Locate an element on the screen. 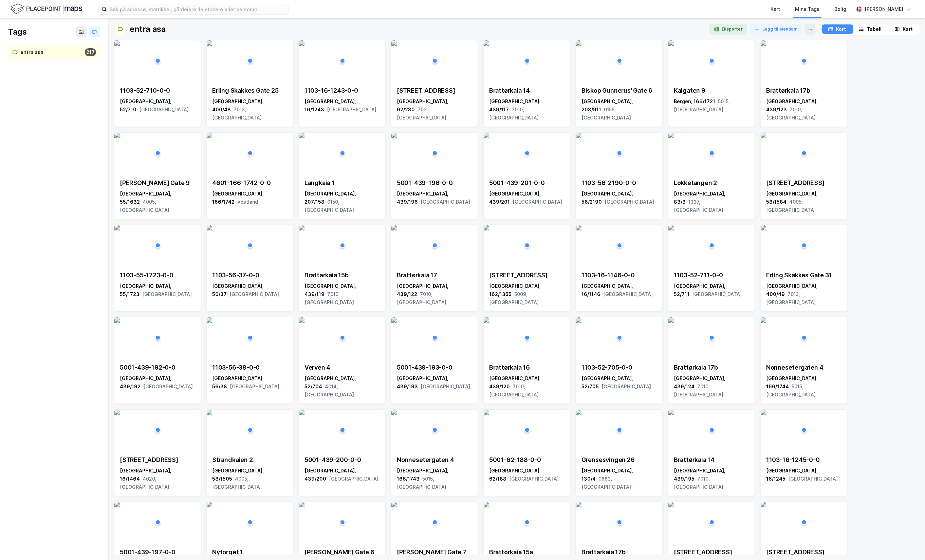 Image resolution: width=925 pixels, height=560 pixels. div: 4601-166-1742-0-0 is located at coordinates (250, 183).